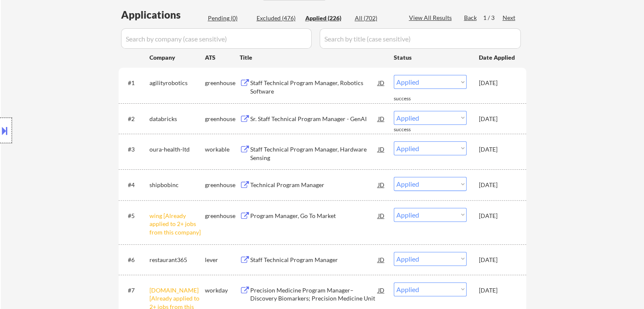 Image resolution: width=644 pixels, height=309 pixels. Describe the element at coordinates (177, 58) in the screenshot. I see `div: Company` at that location.